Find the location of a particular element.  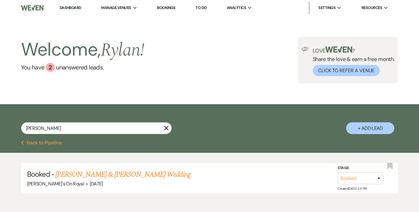

span: Analytics is located at coordinates (237, 8).